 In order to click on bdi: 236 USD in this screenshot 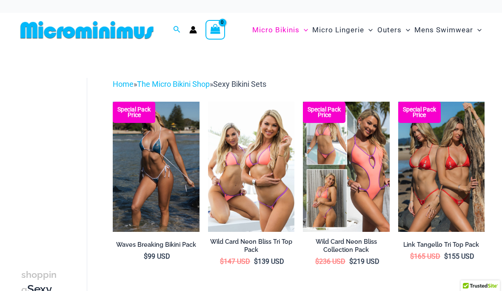, I will do `click(330, 261)`.